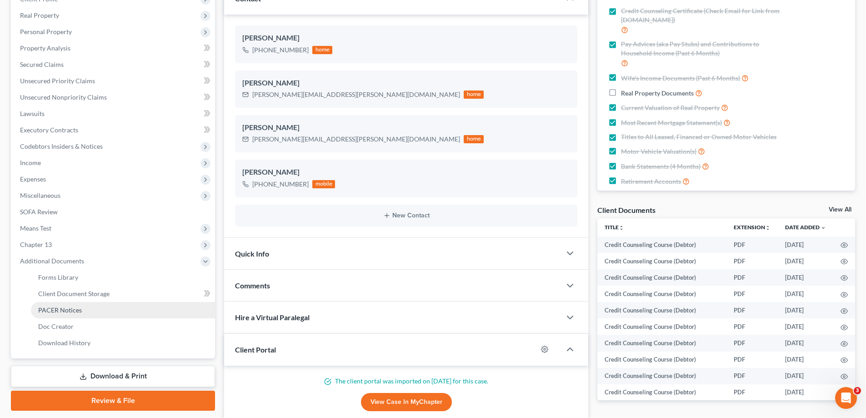 Image resolution: width=866 pixels, height=418 pixels. I want to click on span: Pay Advices (aka Pay Stubs) and Contributions to Household Income (Past 6 Months), so click(702, 49).